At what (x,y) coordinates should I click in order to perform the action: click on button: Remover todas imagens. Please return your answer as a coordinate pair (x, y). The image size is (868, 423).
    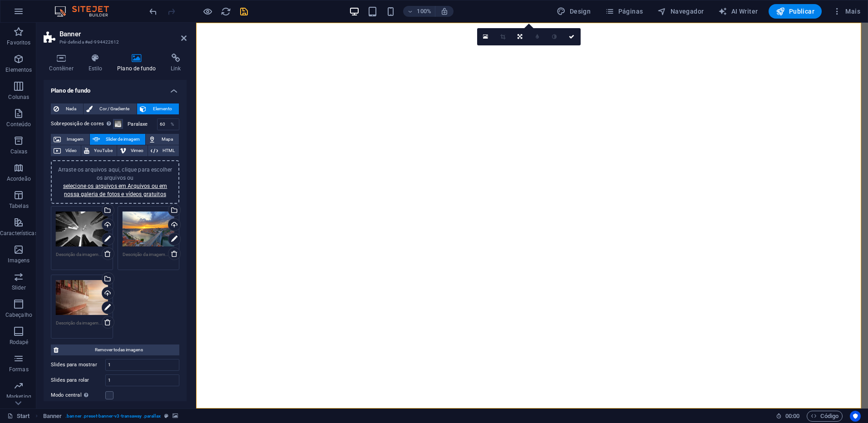
    Looking at the image, I should click on (115, 350).